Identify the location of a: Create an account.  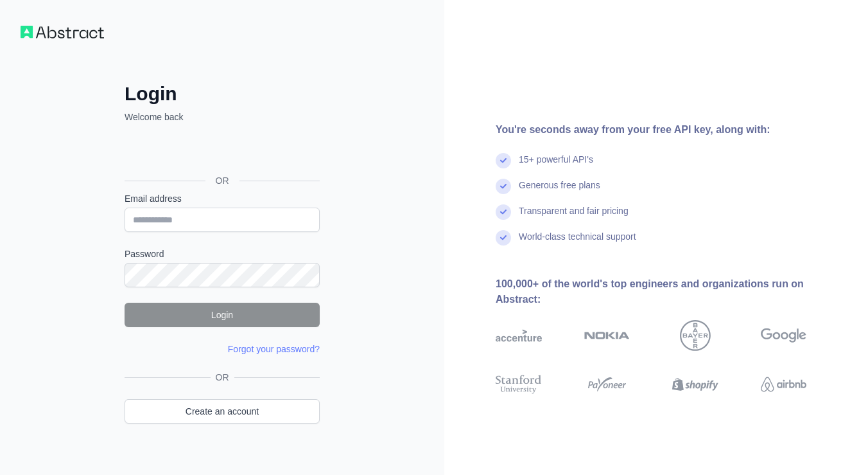
(222, 411).